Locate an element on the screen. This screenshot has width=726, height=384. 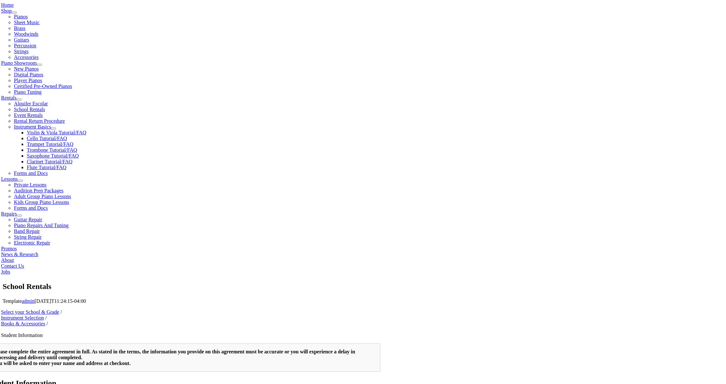
a: News & Research is located at coordinates (20, 254).